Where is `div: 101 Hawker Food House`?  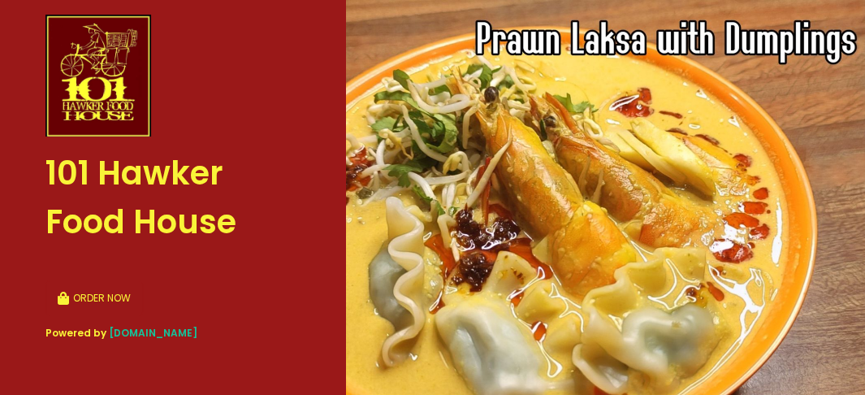 div: 101 Hawker Food House is located at coordinates (173, 197).